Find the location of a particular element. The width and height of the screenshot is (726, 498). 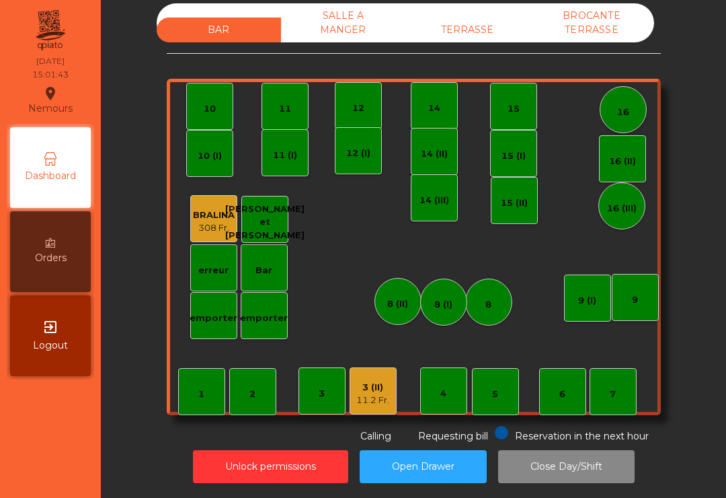

div: 4 is located at coordinates (443, 394).